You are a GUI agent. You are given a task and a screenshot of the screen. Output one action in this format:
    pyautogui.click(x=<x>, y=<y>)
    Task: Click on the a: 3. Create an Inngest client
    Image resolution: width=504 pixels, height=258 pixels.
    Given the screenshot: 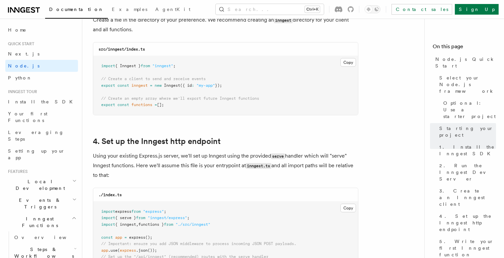 What is the action you would take?
    pyautogui.click(x=466, y=197)
    